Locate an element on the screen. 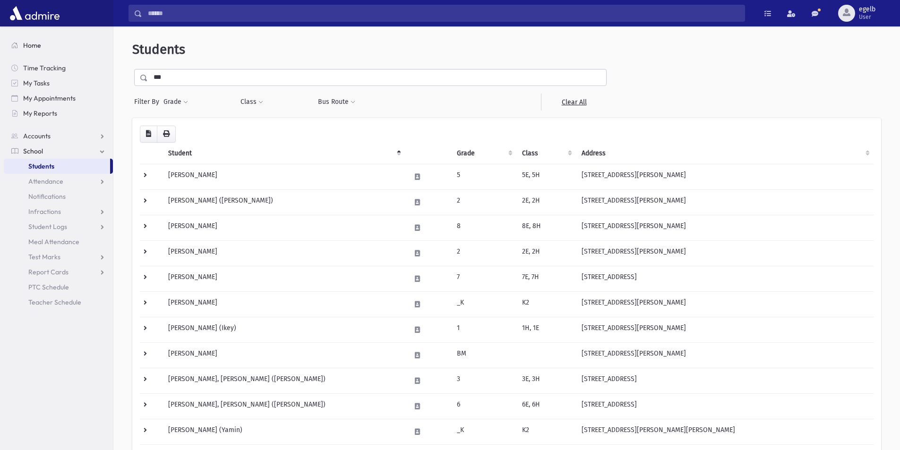 The image size is (900, 450). a: Infractions is located at coordinates (58, 212).